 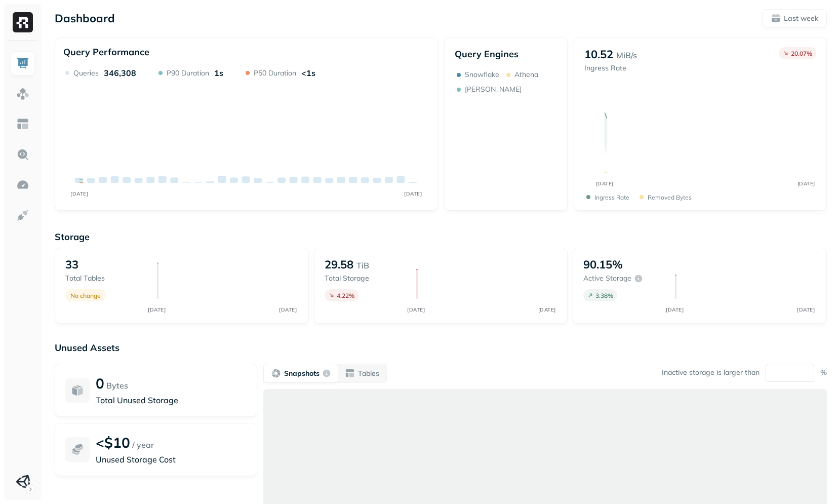 What do you see at coordinates (607, 278) in the screenshot?
I see `p: Active storage` at bounding box center [607, 278].